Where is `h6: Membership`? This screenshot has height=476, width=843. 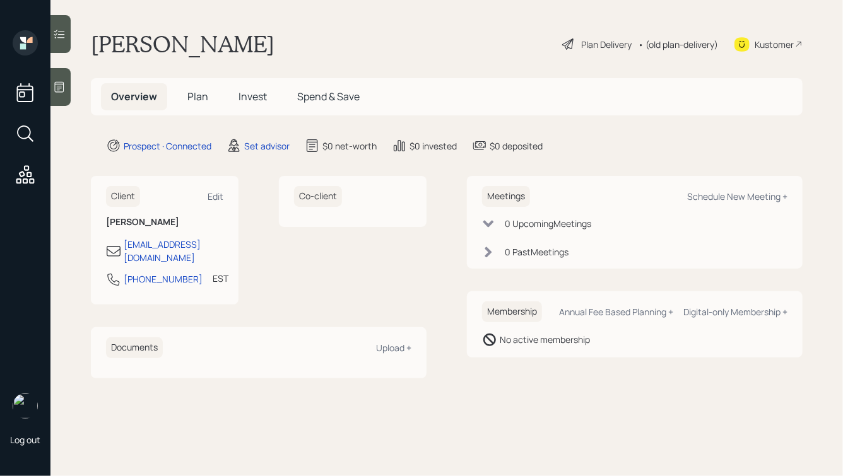
h6: Membership is located at coordinates (511, 312).